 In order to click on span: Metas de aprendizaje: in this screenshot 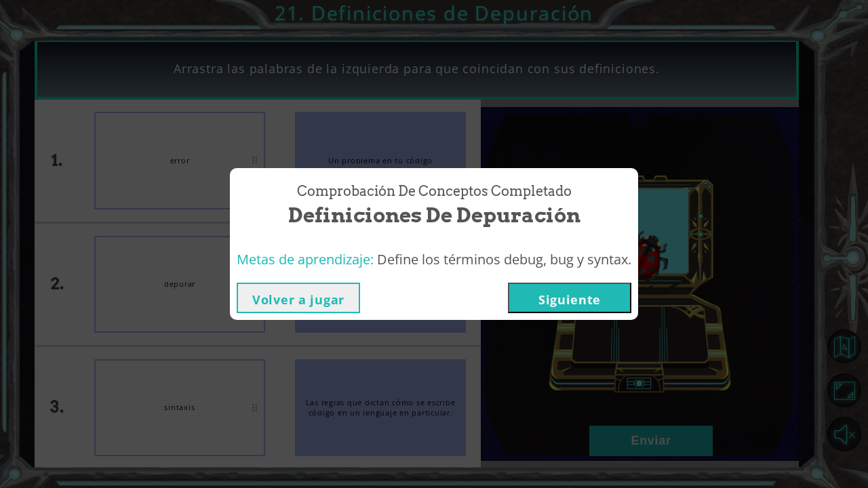, I will do `click(305, 258)`.